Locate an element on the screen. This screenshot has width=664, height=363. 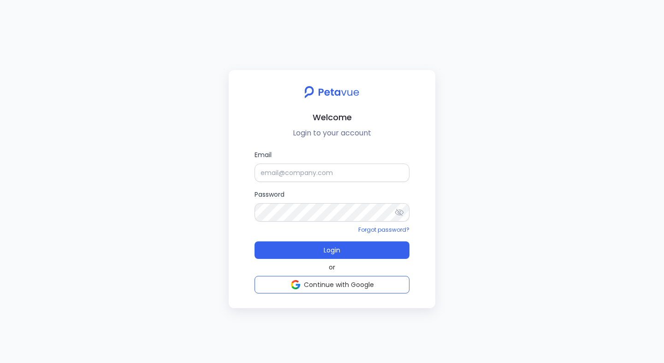
h2: Welcome is located at coordinates (332, 117).